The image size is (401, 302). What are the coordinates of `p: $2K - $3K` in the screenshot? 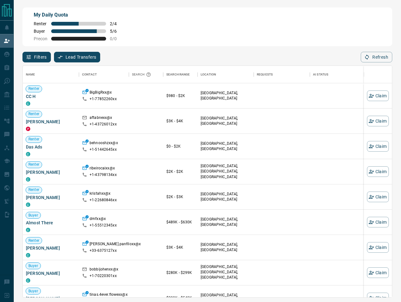 It's located at (181, 197).